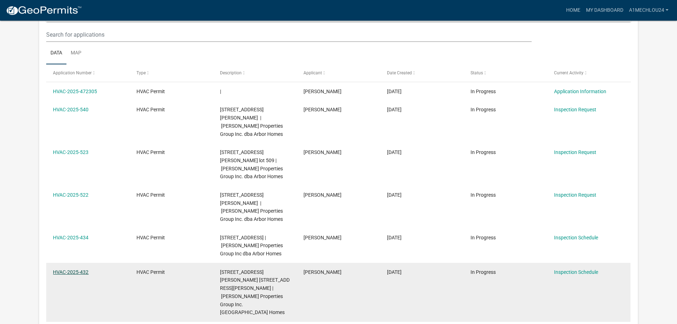  Describe the element at coordinates (88, 73) in the screenshot. I see `datatable-header-cell: Application Number` at that location.